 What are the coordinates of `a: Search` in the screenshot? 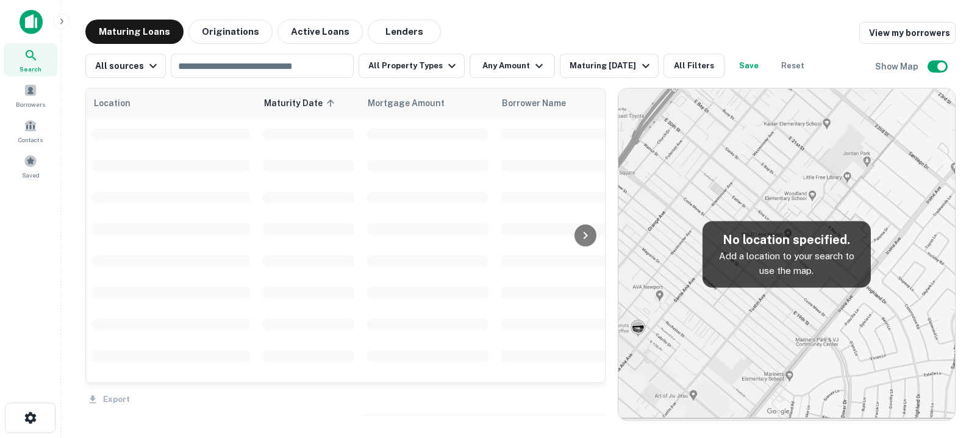 It's located at (31, 60).